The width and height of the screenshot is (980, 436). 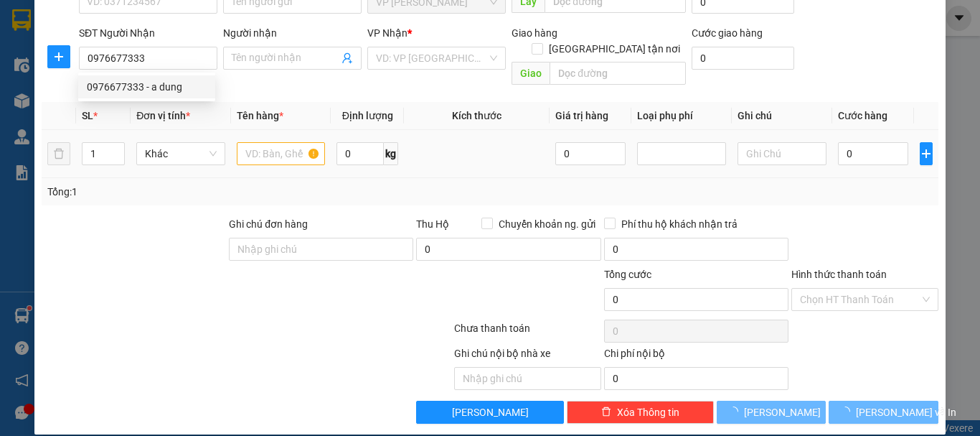 I want to click on input: Ghi chú đơn hàng, so click(x=320, y=249).